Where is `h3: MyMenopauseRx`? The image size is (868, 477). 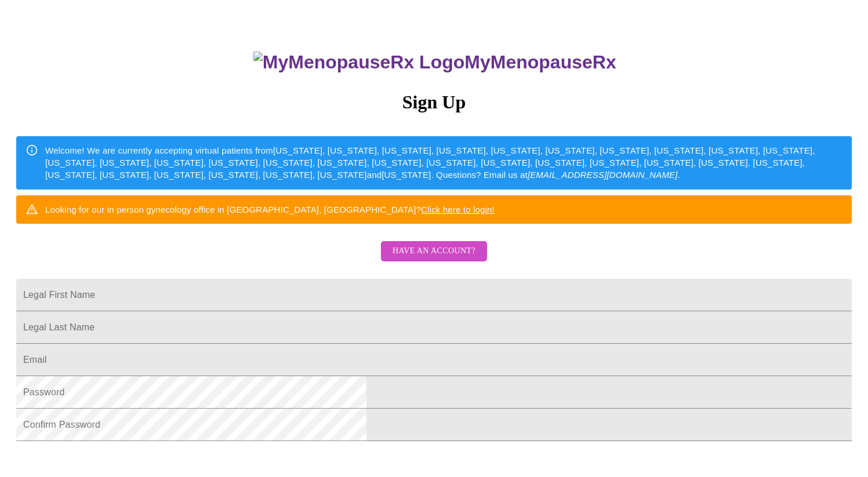
h3: MyMenopauseRx is located at coordinates (435, 62).